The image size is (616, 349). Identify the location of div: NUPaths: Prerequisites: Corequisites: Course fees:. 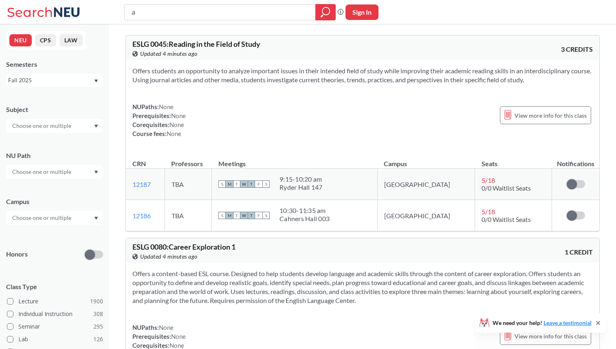
(159, 120).